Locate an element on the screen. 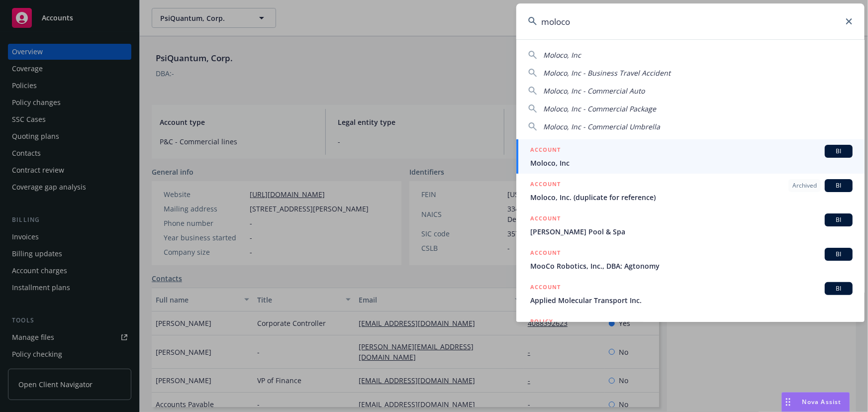  span: Moloco, Inc - Business Travel Accident is located at coordinates (607, 72).